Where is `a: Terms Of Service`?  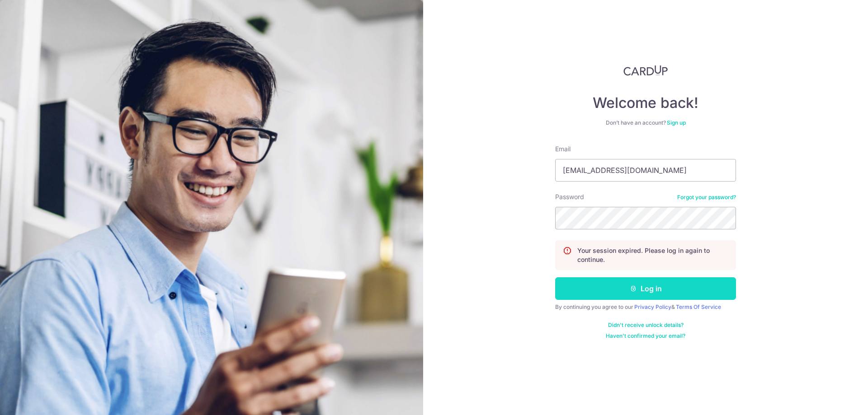 a: Terms Of Service is located at coordinates (699, 307).